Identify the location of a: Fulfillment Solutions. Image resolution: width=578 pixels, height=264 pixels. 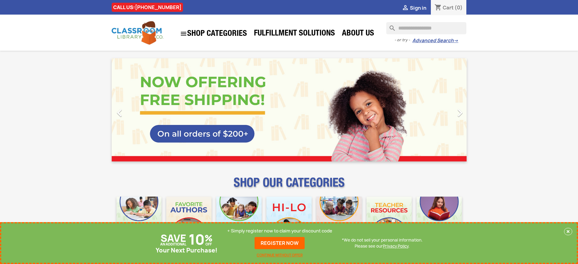
(294, 34).